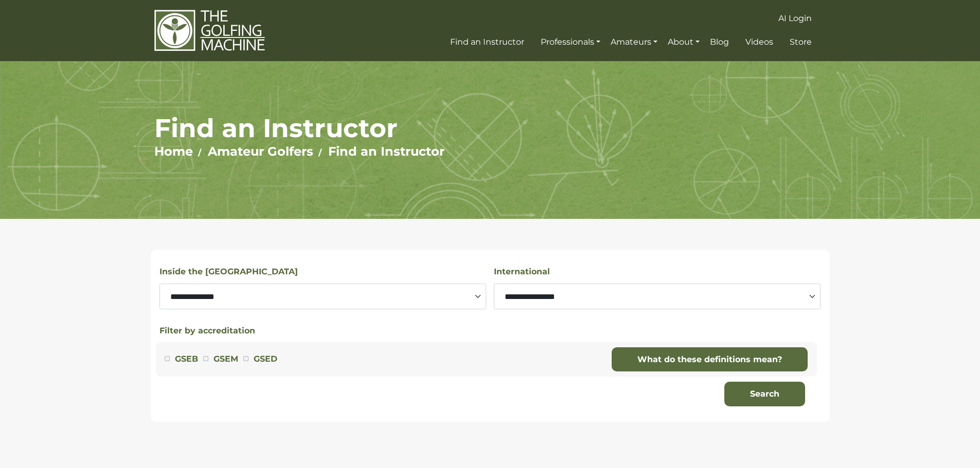  What do you see at coordinates (226, 359) in the screenshot?
I see `label: GSEM` at bounding box center [226, 359].